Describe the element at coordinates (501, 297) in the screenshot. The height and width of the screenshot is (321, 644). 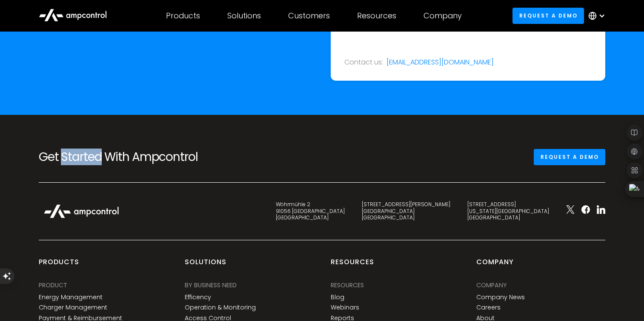
I see `a: Company News` at that location.